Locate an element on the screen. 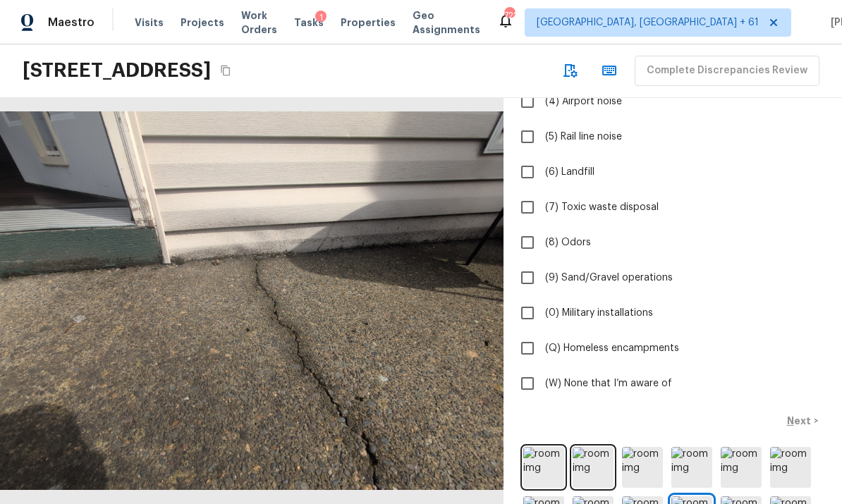  div: 722 is located at coordinates (509, 16).